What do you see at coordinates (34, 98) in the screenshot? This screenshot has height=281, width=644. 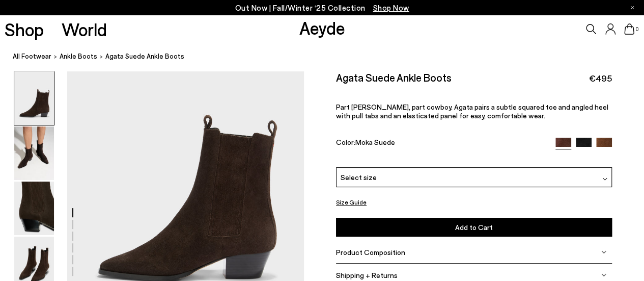 I see `img: Agata Suede Ankle Boots - Image 1` at bounding box center [34, 98].